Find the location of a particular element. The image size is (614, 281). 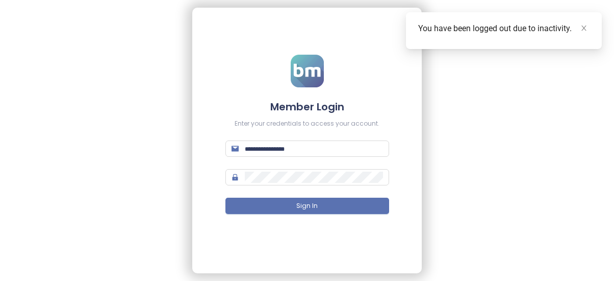

span: lock is located at coordinates (235, 177).